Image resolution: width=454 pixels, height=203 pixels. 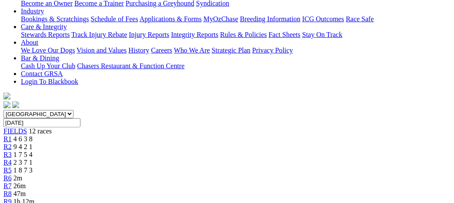 I want to click on span: R4, so click(x=7, y=162).